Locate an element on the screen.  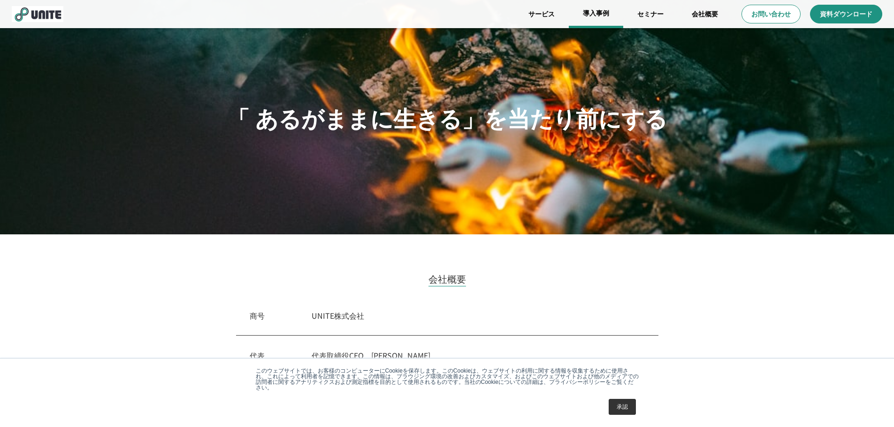
p: UNITE株式会社 is located at coordinates (478, 316).